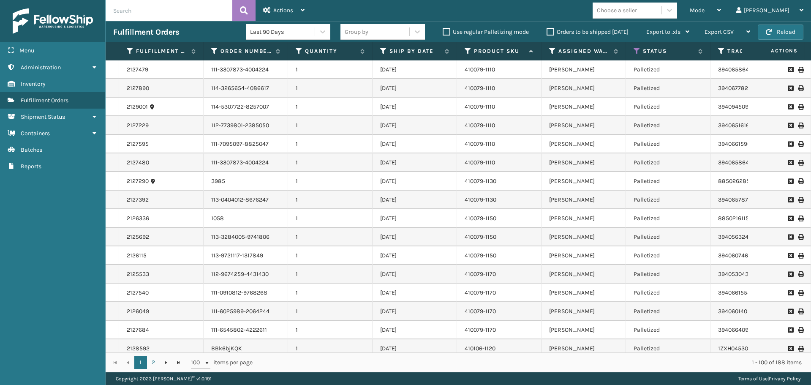  I want to click on a: 2129001, so click(137, 107).